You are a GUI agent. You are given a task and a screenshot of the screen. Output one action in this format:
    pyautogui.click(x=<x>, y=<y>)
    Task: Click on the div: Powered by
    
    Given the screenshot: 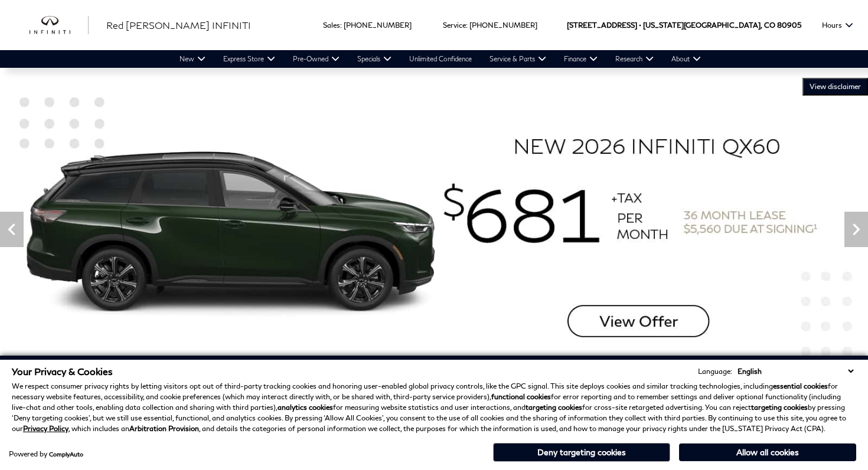 What is the action you would take?
    pyautogui.click(x=46, y=454)
    